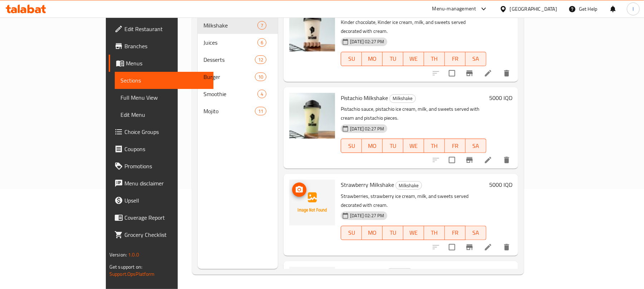 The height and width of the screenshot is (289, 644). What do you see at coordinates (161, 149) in the screenshot?
I see `a: Coupons` at bounding box center [161, 149].